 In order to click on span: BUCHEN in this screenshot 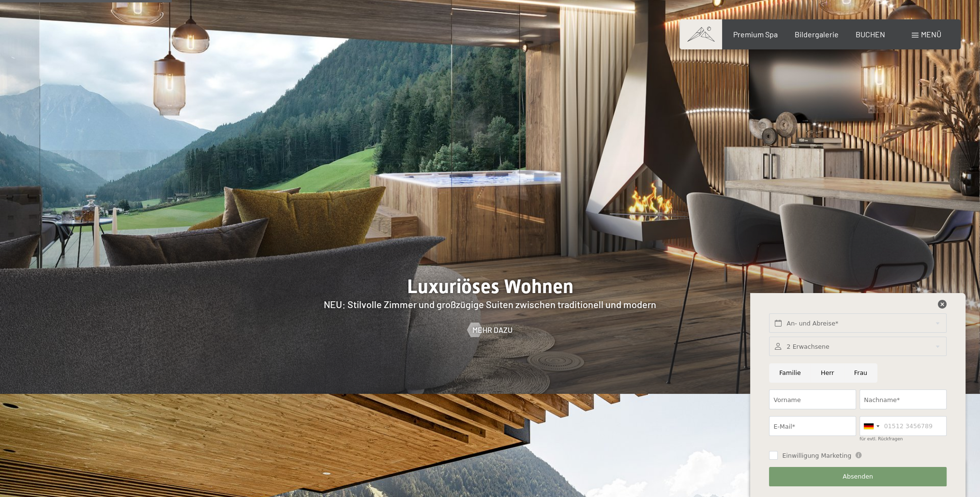, I will do `click(870, 34)`.